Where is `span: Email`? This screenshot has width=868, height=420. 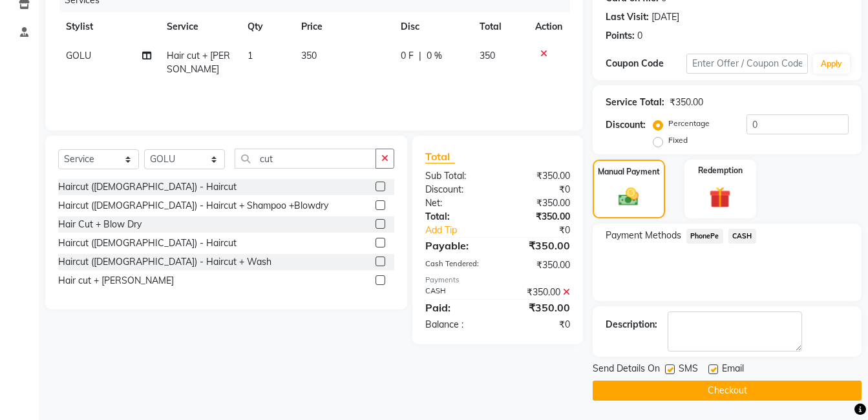
span: Email is located at coordinates (733, 370).